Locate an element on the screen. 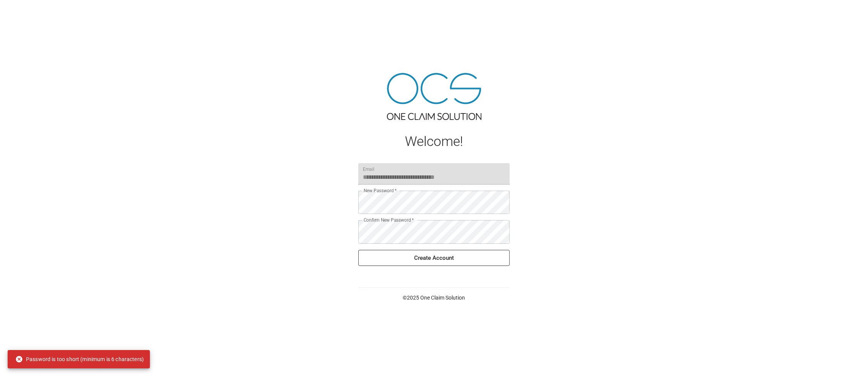  h1: Welcome! is located at coordinates (434, 141).